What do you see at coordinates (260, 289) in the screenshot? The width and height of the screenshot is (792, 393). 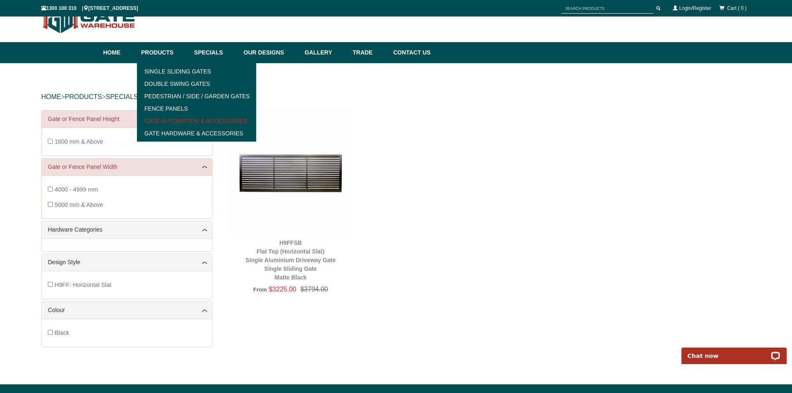 I see `span: From` at bounding box center [260, 289].